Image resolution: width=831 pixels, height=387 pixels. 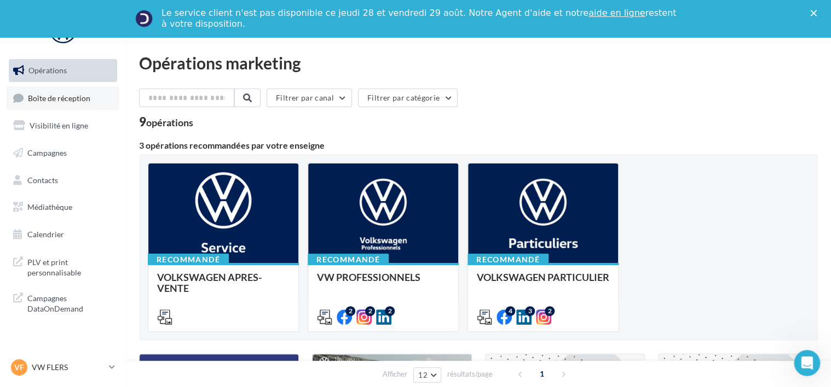 I want to click on a: PLV et print personnalisable, so click(x=63, y=266).